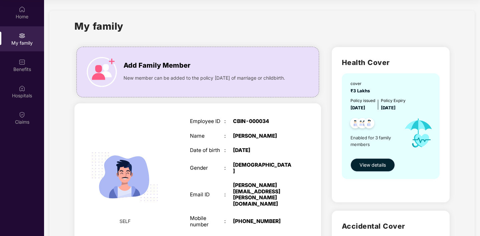  Describe the element at coordinates (263, 122) in the screenshot. I see `div: CBIN-000034` at that location.